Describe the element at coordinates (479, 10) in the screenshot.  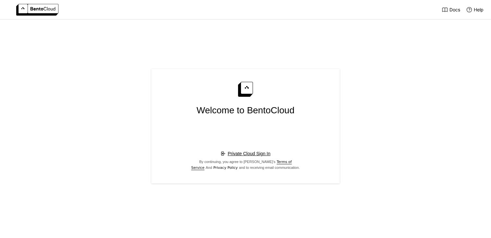
I see `span: Help` at that location.